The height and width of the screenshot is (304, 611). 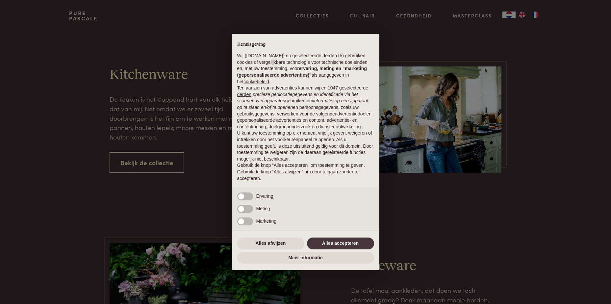 What do you see at coordinates (306, 45) in the screenshot?
I see `h2: Kennisgeving` at bounding box center [306, 45].